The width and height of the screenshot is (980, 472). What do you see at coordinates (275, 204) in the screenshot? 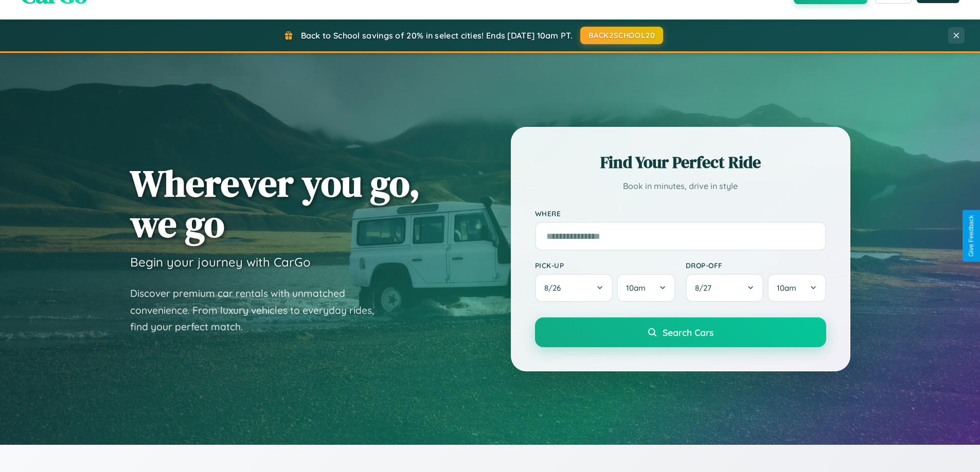
I see `h1: Wherever you go, we go` at bounding box center [275, 204].